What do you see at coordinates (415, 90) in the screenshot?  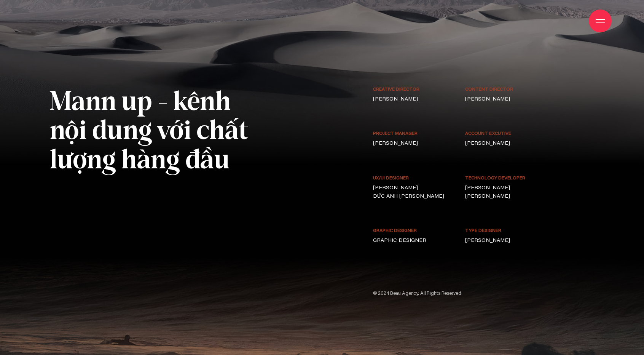 I see `small: Creative Director` at bounding box center [415, 90].